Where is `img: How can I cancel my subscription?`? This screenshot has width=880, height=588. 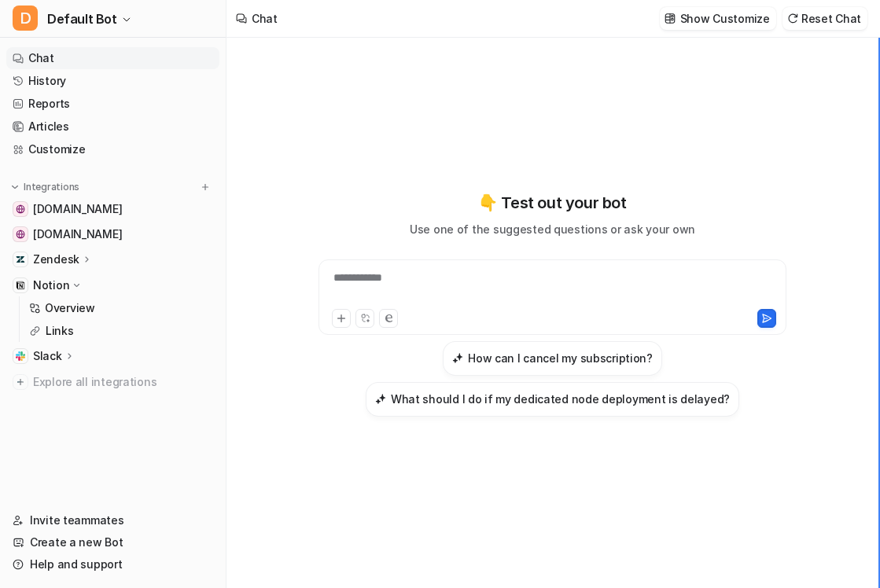 img: How can I cancel my subscription? is located at coordinates (457, 357).